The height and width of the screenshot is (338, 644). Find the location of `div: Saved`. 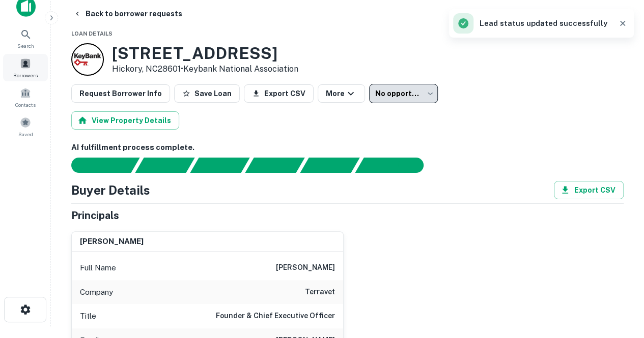

div: Saved is located at coordinates (26, 126).